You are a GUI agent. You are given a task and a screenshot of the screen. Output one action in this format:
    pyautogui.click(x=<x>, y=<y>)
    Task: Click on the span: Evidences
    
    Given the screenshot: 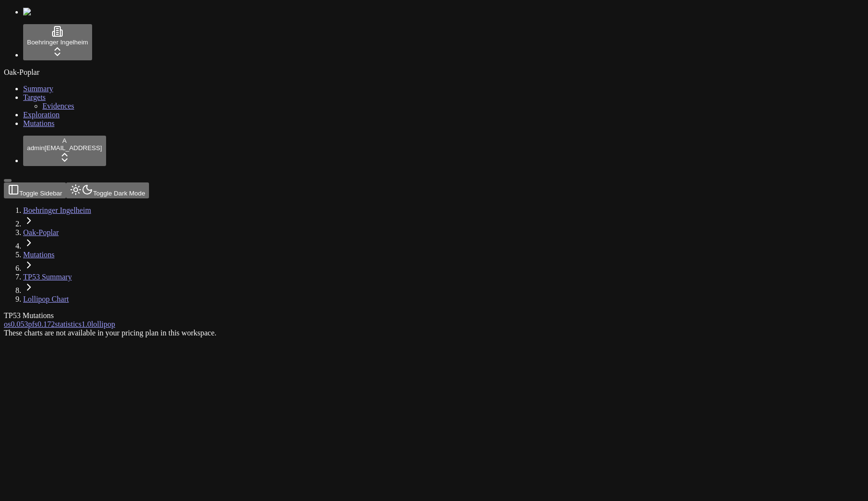 What is the action you would take?
    pyautogui.click(x=58, y=106)
    